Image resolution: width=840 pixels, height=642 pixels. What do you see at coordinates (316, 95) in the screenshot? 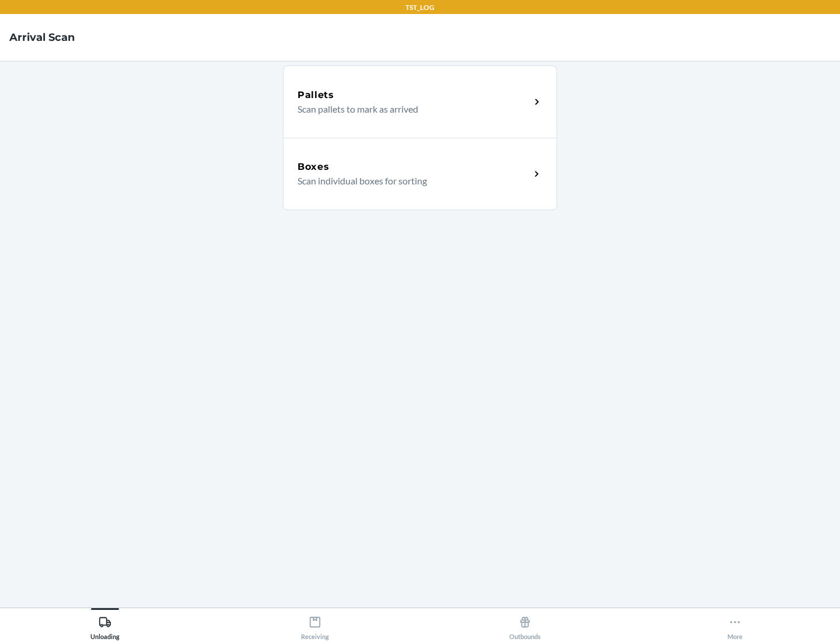
I see `h5: Pallets` at bounding box center [316, 95].